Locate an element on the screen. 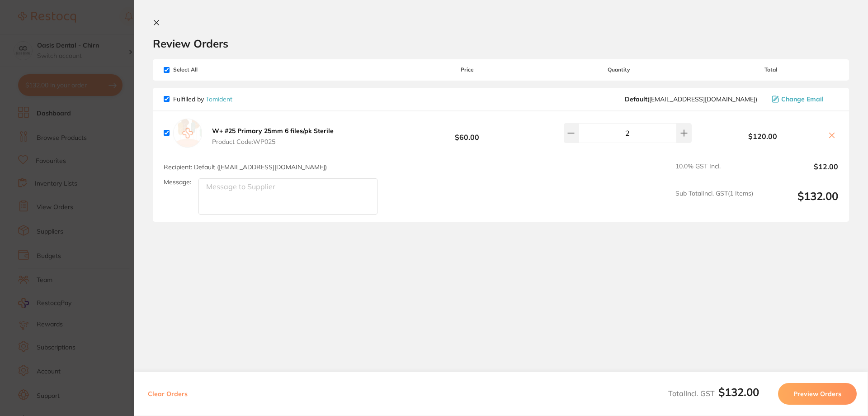  span: Price is located at coordinates (467, 70).